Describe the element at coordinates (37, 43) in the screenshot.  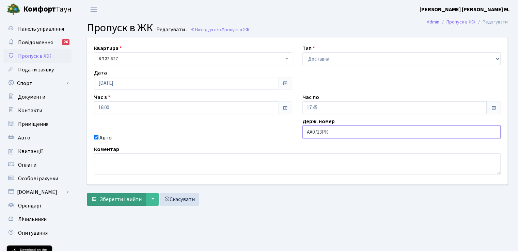
I see `a: Повідомлення26` at that location.